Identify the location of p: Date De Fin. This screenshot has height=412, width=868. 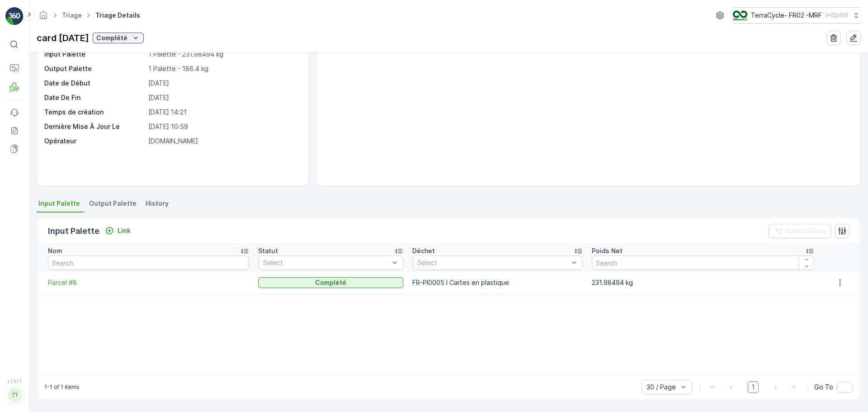
(95, 98).